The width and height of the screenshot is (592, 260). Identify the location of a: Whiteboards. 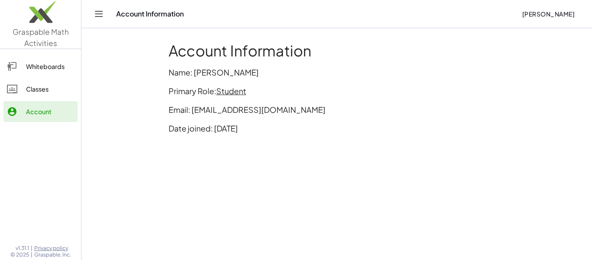
(40, 66).